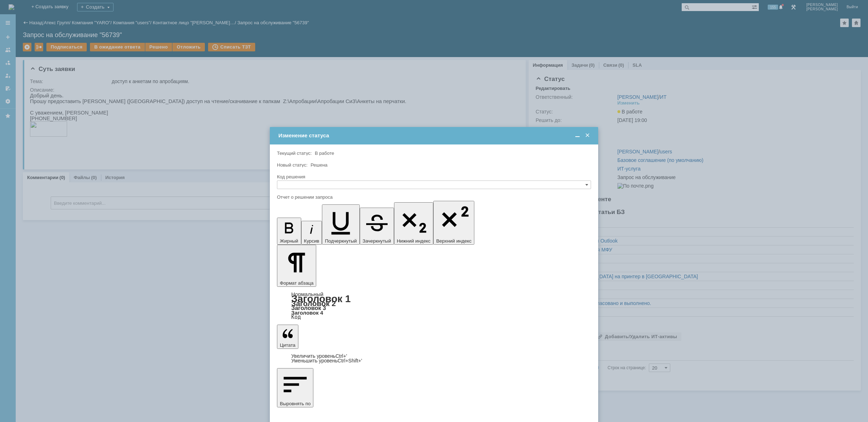 Image resolution: width=868 pixels, height=422 pixels. Describe the element at coordinates (350, 361) in the screenshot. I see `span: Ctrl+Shift+'` at that location.